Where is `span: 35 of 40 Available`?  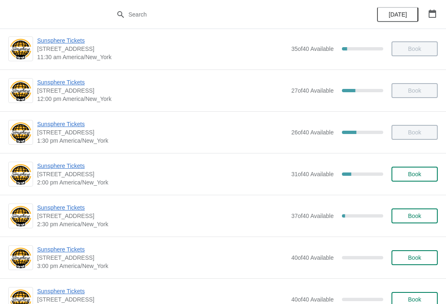
span: 35 of 40 Available is located at coordinates (312, 49).